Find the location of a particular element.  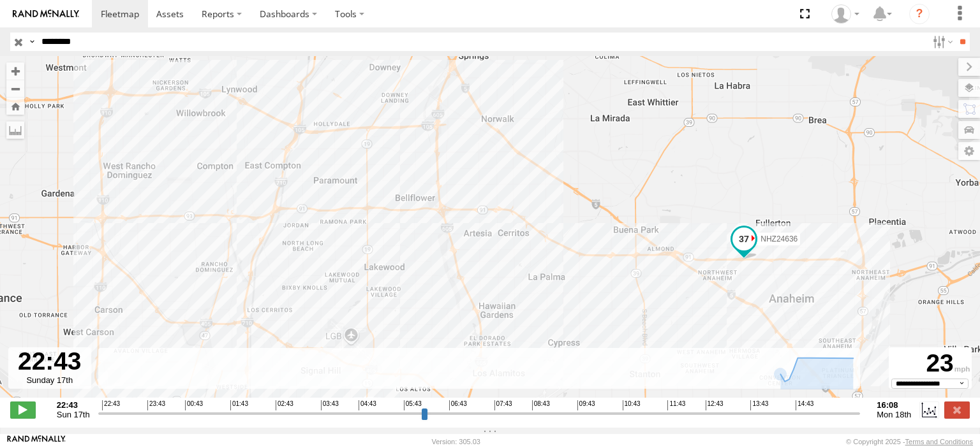

a: Visit our Website is located at coordinates (36, 441).